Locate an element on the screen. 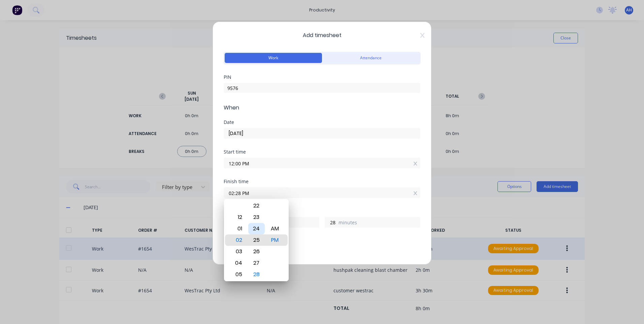 This screenshot has height=324, width=644. div: Hour is located at coordinates (238, 240).